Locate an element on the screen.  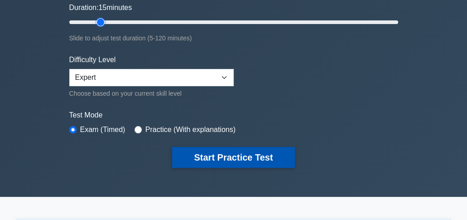
label: Difficulty Level is located at coordinates (92, 60).